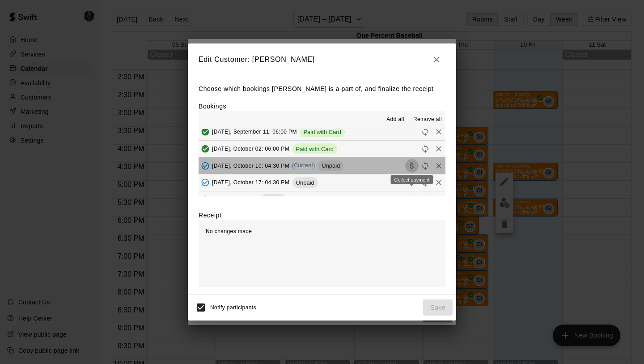  Describe the element at coordinates (228, 231) in the screenshot. I see `span: No changes made` at that location.